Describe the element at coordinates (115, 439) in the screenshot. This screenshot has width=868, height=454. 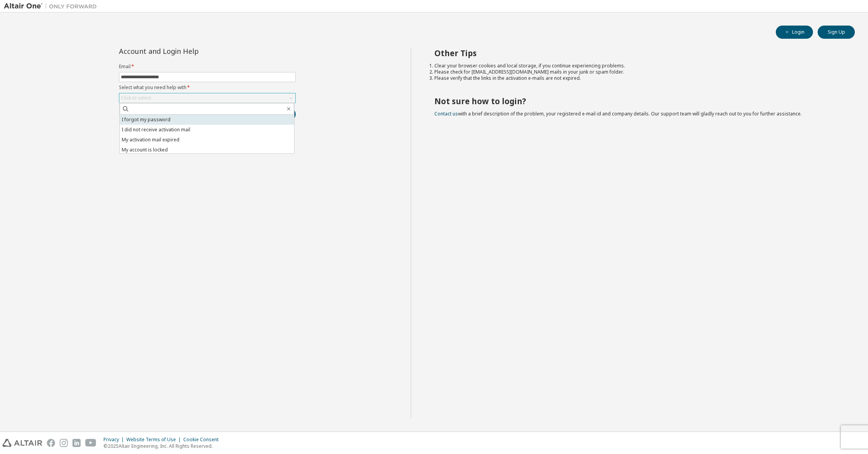
I see `div: Privacy` at that location.